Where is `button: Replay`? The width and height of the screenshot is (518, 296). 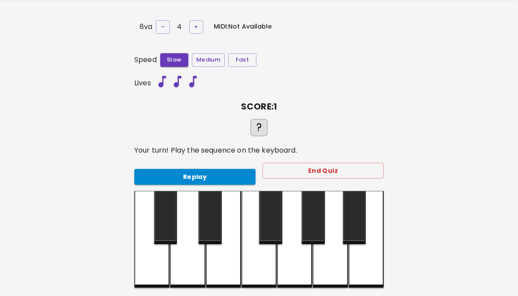 button: Replay is located at coordinates (195, 177).